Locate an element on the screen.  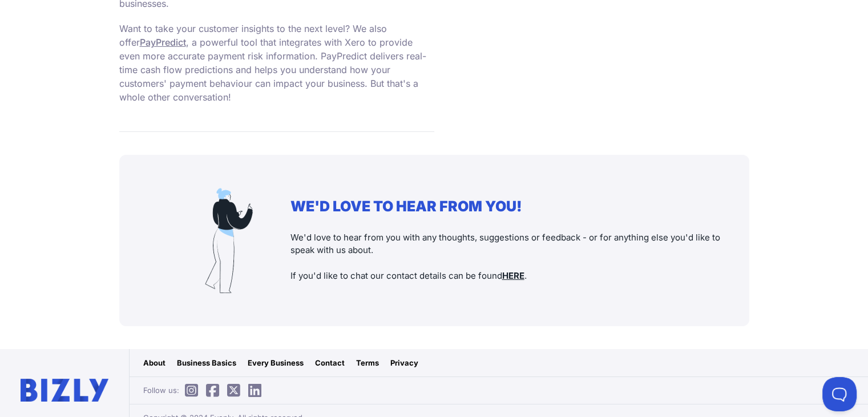
a: Contact is located at coordinates (330, 363).